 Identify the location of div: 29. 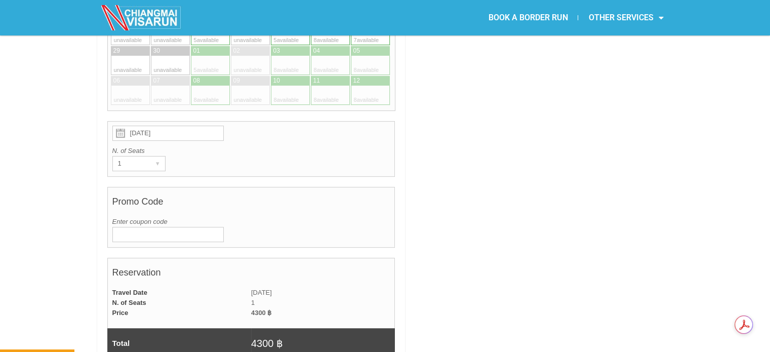
(116, 51).